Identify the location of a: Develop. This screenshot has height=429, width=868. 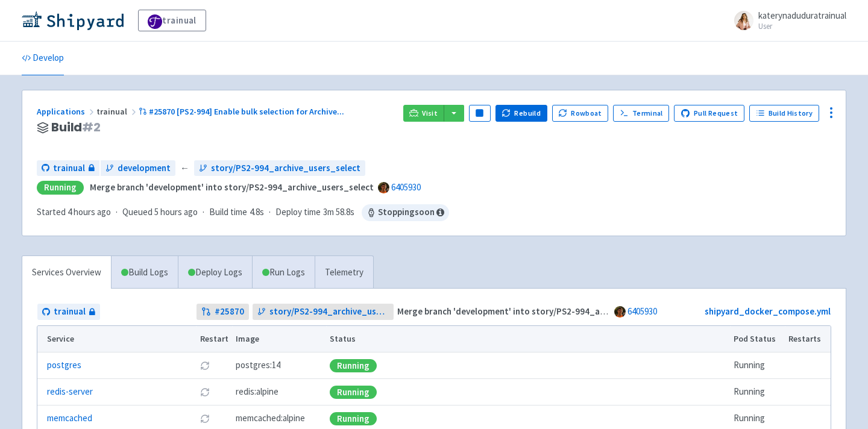
(43, 59).